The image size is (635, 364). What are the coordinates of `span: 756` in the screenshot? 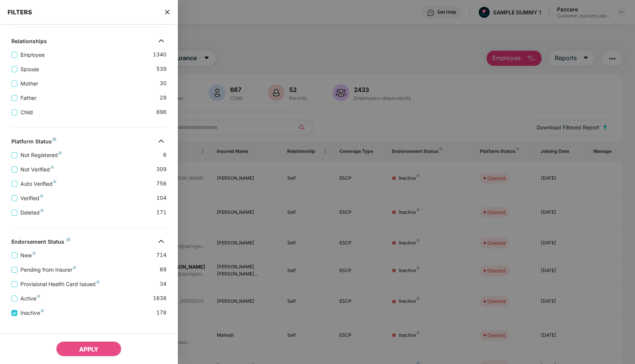 It's located at (161, 183).